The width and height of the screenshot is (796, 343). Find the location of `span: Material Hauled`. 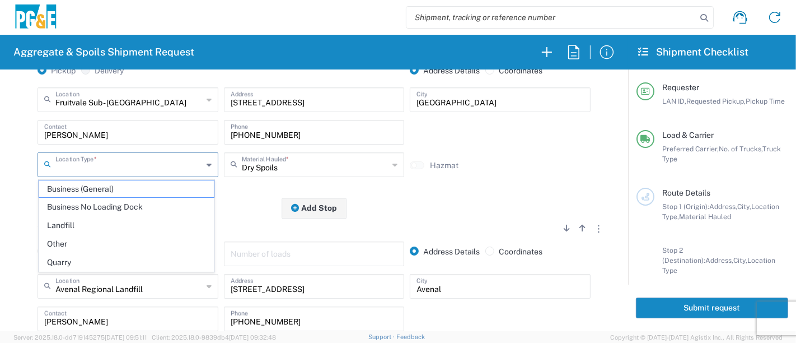

span: Material Hauled is located at coordinates (705, 216).